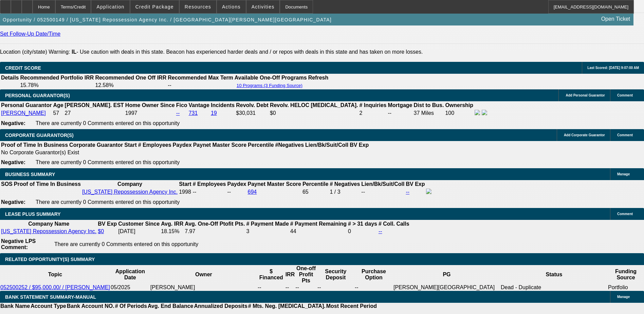  Describe the element at coordinates (319, 224) in the screenshot. I see `b: # Payment Remaining` at that location.